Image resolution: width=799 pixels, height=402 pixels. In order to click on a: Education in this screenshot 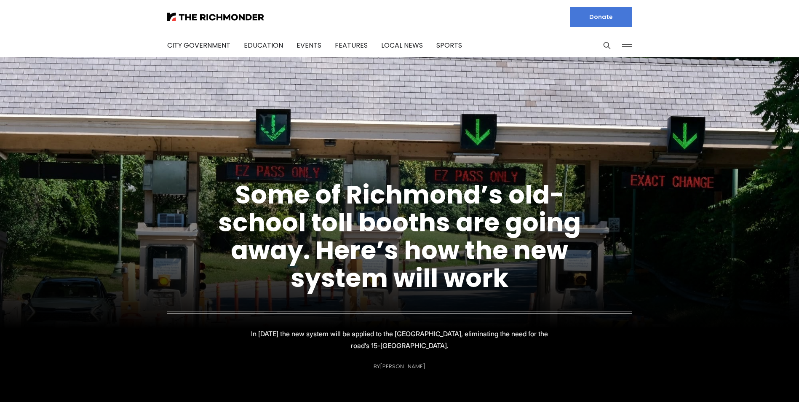, I will do `click(263, 45)`.